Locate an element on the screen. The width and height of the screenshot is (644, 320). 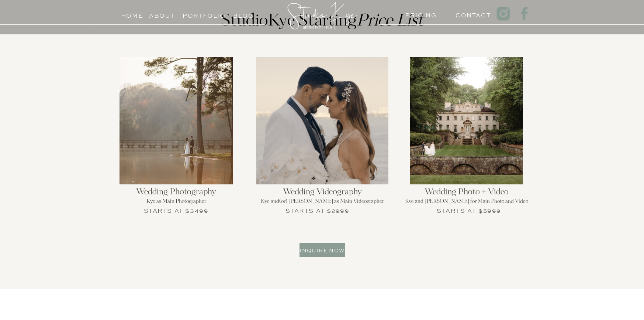
a: PRICING is located at coordinates (419, 14).